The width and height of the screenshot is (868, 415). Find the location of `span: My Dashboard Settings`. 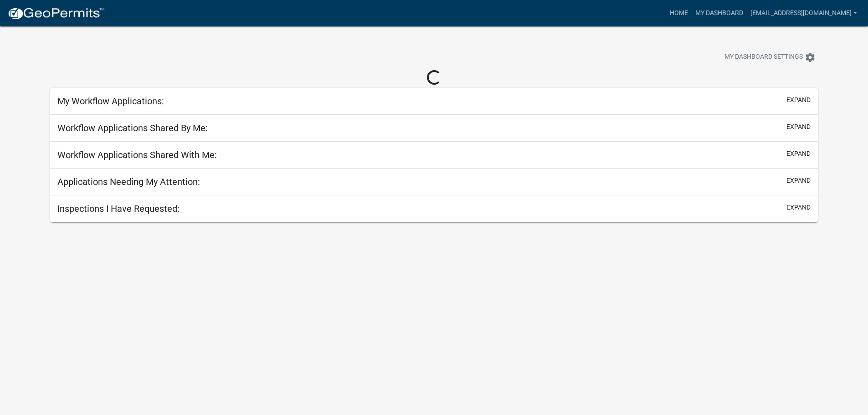

span: My Dashboard Settings is located at coordinates (764, 57).